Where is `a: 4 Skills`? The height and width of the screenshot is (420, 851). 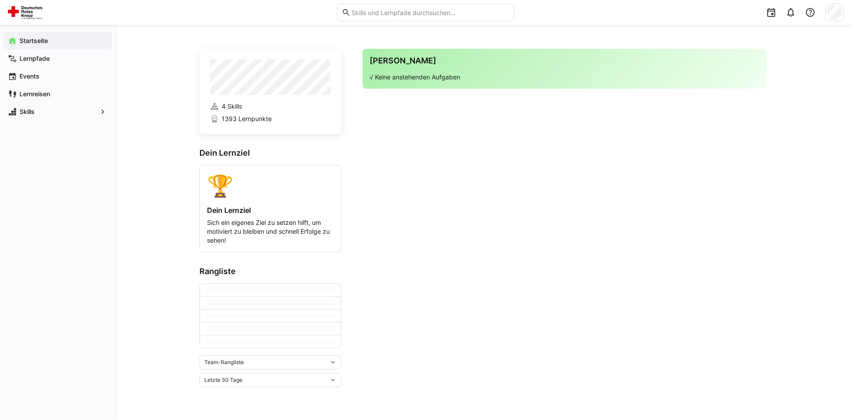
a: 4 Skills is located at coordinates (270, 106).